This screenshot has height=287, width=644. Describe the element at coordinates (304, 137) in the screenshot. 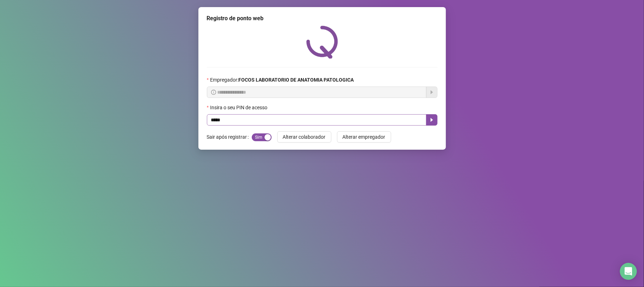

I see `button: Alterar colaborador` at that location.